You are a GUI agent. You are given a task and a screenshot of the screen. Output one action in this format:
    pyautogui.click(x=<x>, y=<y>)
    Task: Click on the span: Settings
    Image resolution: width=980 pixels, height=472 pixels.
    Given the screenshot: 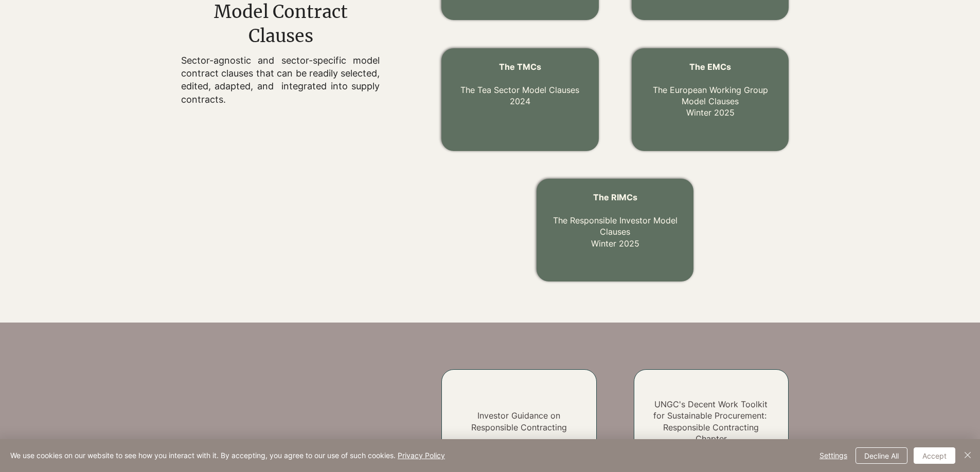 What is the action you would take?
    pyautogui.click(x=833, y=456)
    